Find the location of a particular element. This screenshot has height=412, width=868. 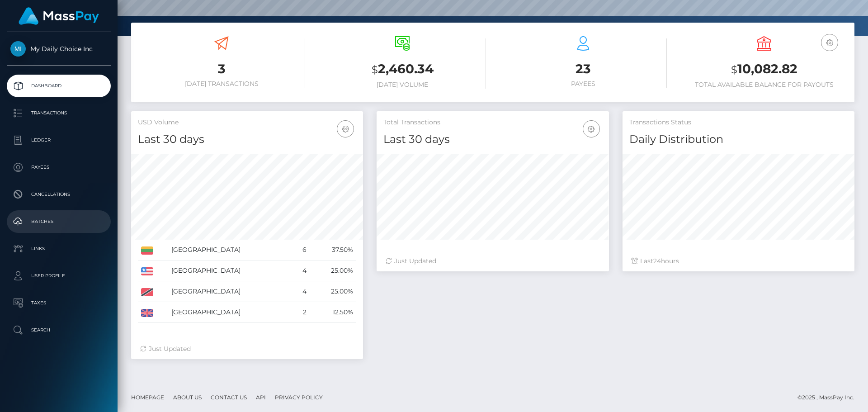

a: Homepage is located at coordinates (147, 397).